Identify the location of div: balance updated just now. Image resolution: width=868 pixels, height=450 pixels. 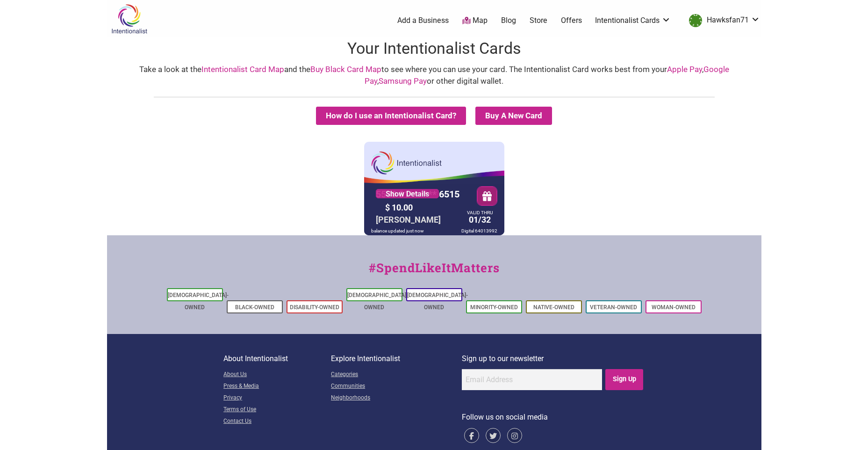
(397, 230).